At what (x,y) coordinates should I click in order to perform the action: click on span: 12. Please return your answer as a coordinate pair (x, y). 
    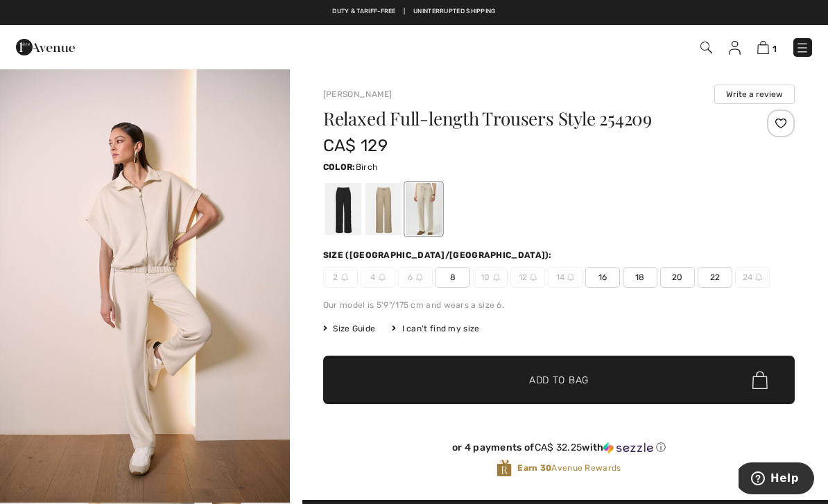
    Looking at the image, I should click on (528, 277).